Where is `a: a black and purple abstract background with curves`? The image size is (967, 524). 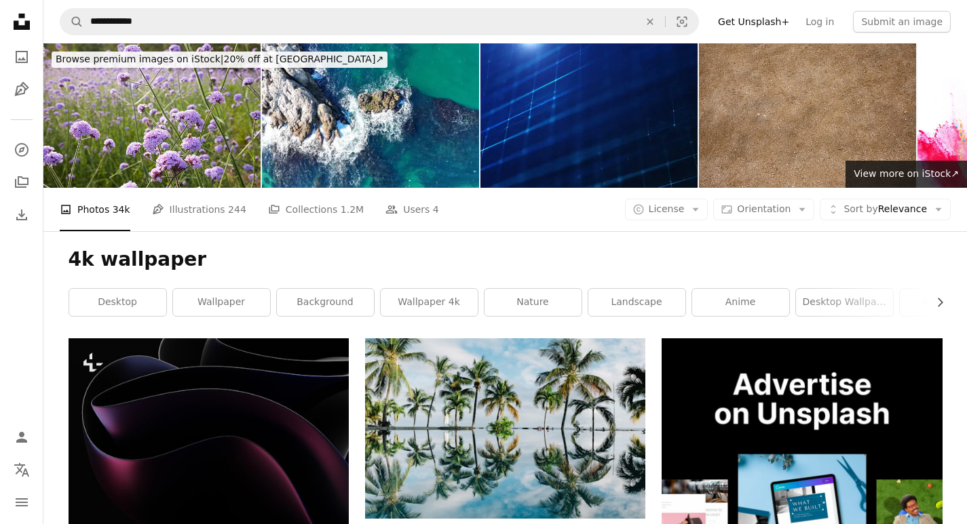 a: a black and purple abstract background with curves is located at coordinates (208, 431).